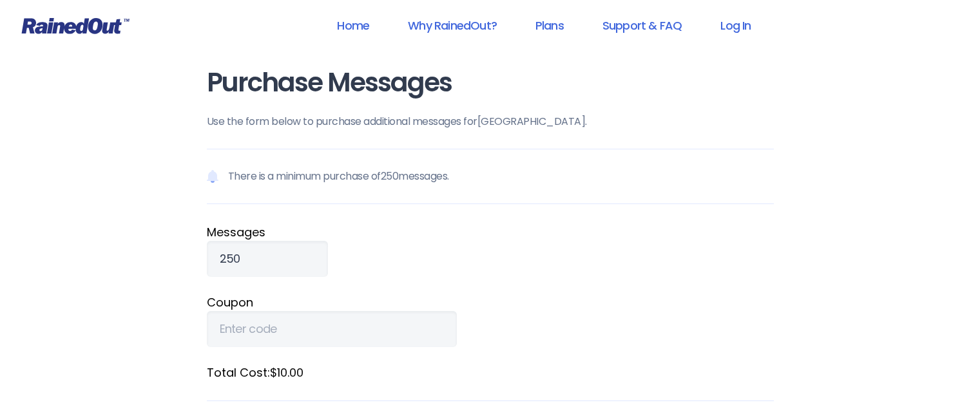 Image resolution: width=980 pixels, height=414 pixels. Describe the element at coordinates (642, 25) in the screenshot. I see `a: Support & FAQ` at that location.